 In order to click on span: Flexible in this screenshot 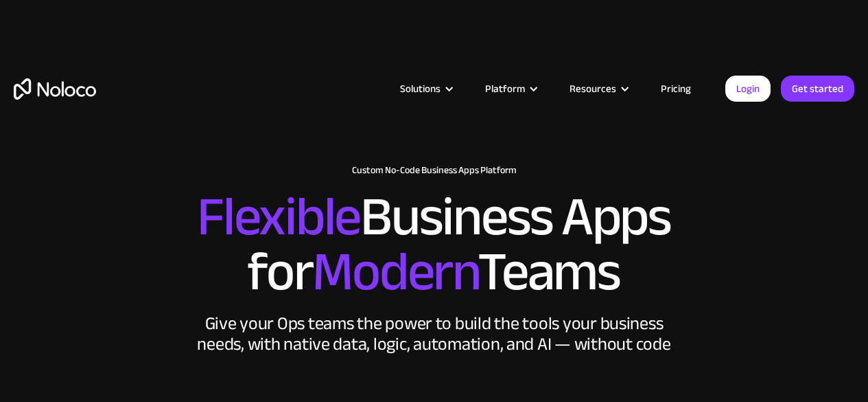, I will do `click(279, 216)`.